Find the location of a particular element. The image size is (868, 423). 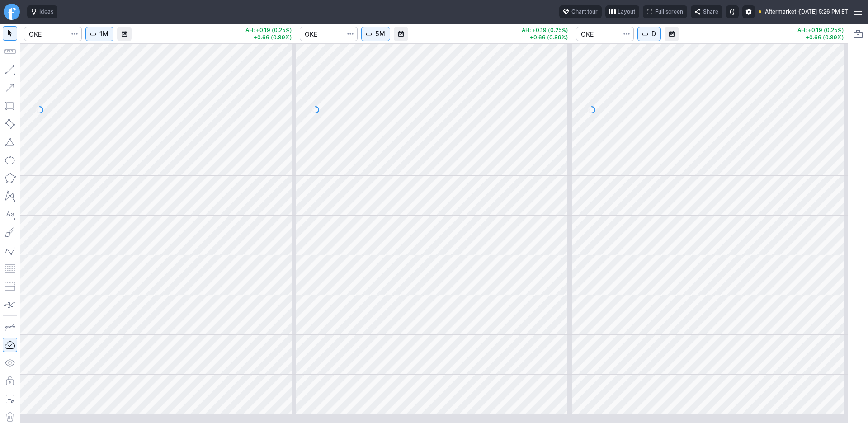

button: Rotated rectangle is located at coordinates (10, 124).